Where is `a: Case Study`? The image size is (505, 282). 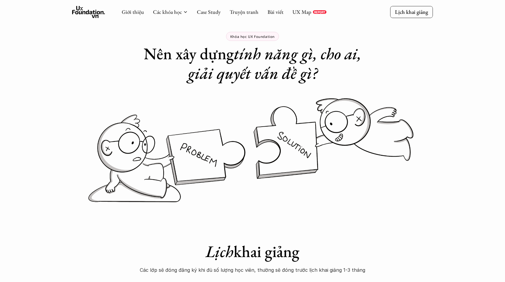 a: Case Study is located at coordinates (209, 12).